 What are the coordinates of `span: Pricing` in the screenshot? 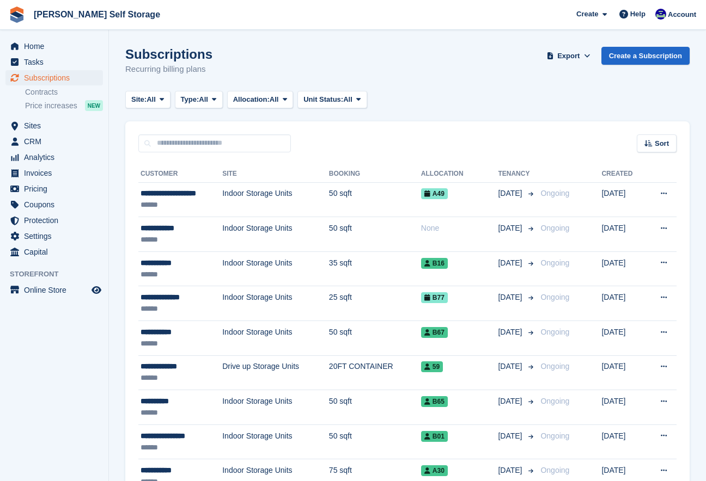 It's located at (57, 189).